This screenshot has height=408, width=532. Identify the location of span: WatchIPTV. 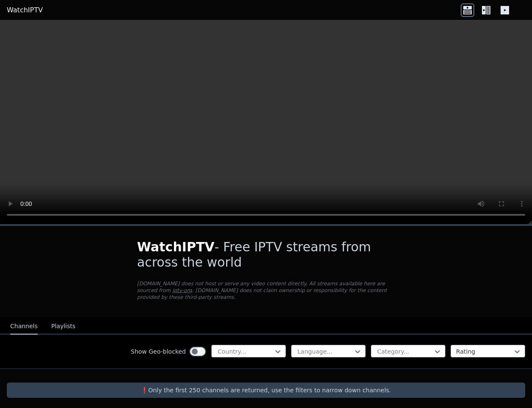
(176, 247).